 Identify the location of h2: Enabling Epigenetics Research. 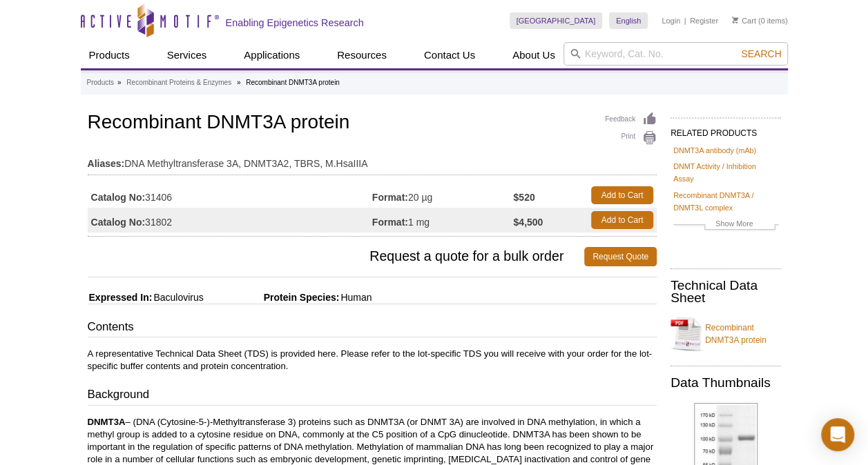
(295, 23).